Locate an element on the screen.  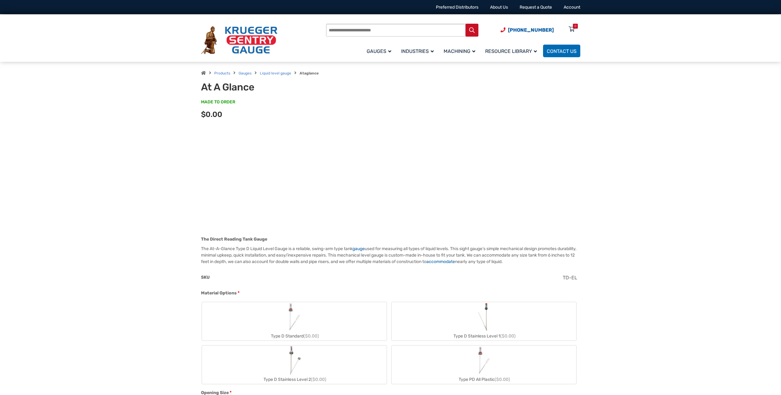
div: Type D Stainless Level 2 is located at coordinates (294, 380).